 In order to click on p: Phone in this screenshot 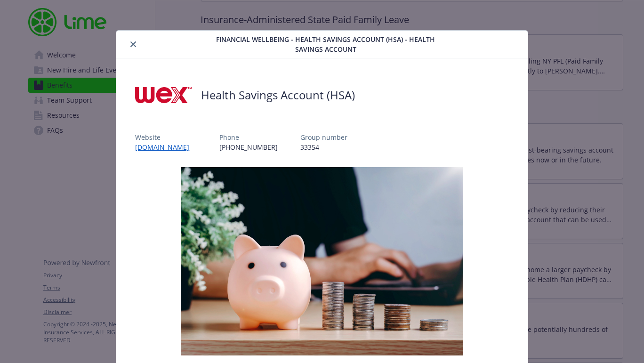, I will do `click(249, 137)`.